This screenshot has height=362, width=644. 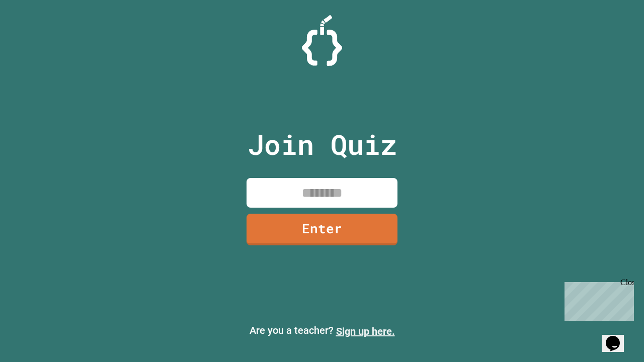 I want to click on div: Chat with us now!Close, so click(x=37, y=33).